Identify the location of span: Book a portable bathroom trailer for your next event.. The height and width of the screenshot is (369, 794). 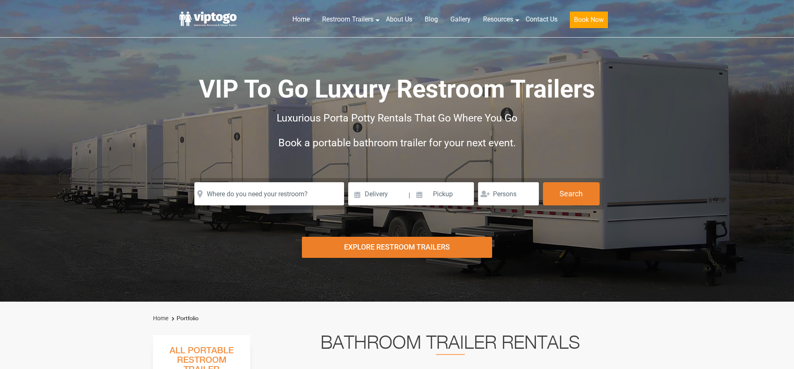
(397, 143).